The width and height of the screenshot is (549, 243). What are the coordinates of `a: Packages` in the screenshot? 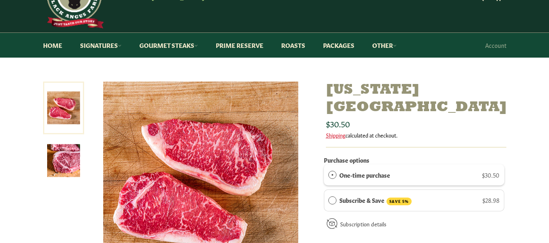 It's located at (339, 45).